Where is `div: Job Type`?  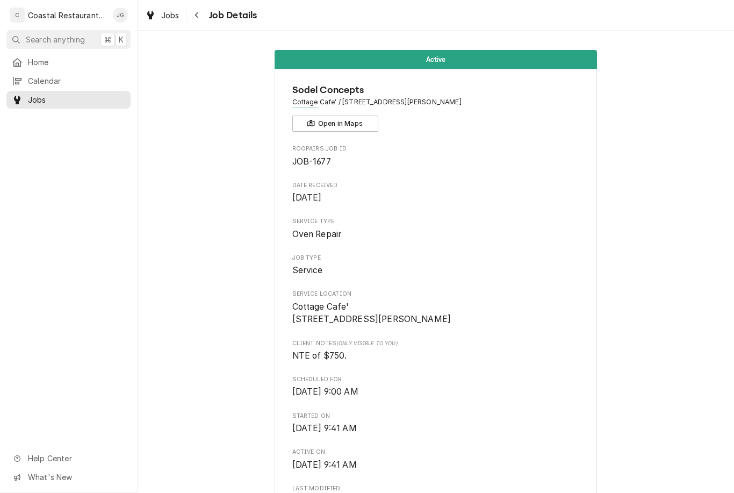 div: Job Type is located at coordinates (436, 265).